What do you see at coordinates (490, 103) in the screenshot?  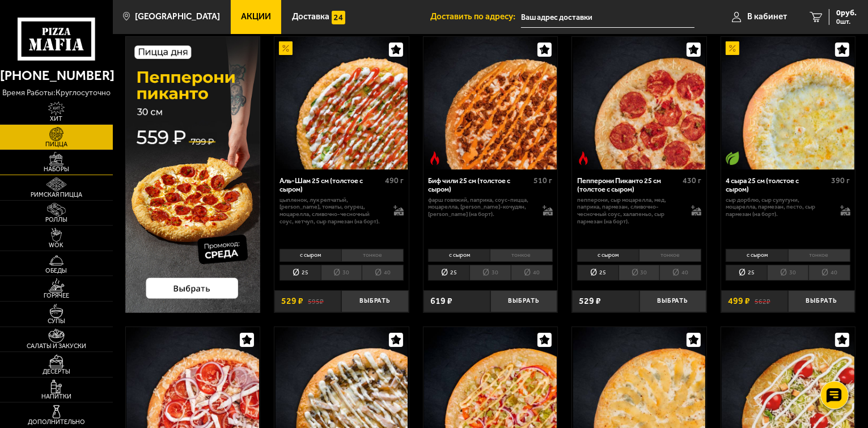 I see `a: Острое блюдоБиф чили 25 см (толстое с сыром)` at bounding box center [490, 103].